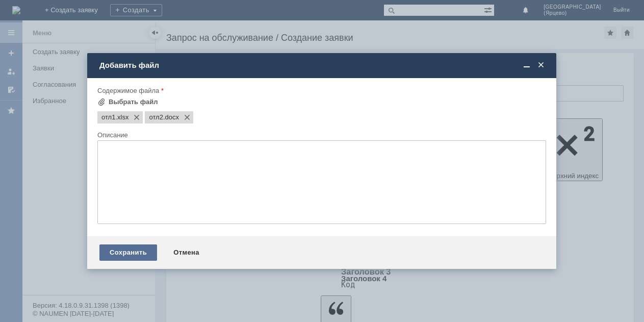  I want to click on span: Свернуть (Ctrl + M), so click(526, 65).